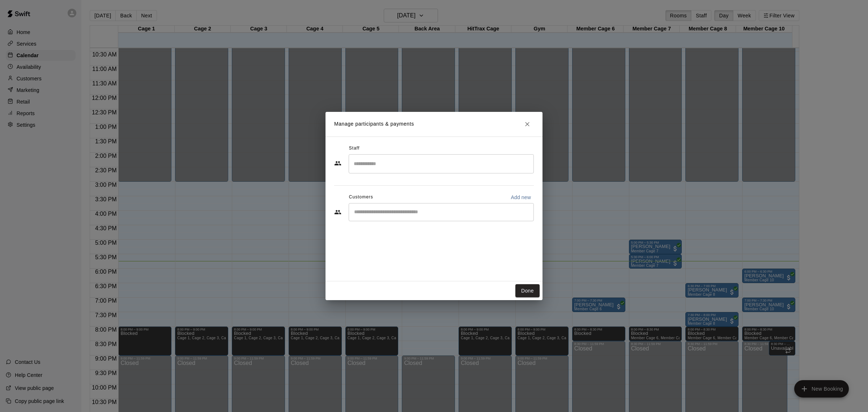  What do you see at coordinates (361, 198) in the screenshot?
I see `span: Customers` at bounding box center [361, 198].